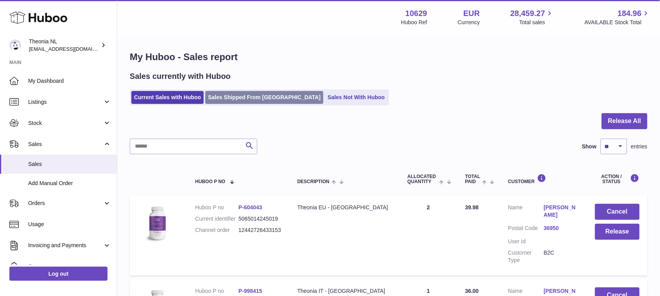 This screenshot has width=660, height=296. What do you see at coordinates (180, 76) in the screenshot?
I see `h2: Sales currently with Huboo` at bounding box center [180, 76].